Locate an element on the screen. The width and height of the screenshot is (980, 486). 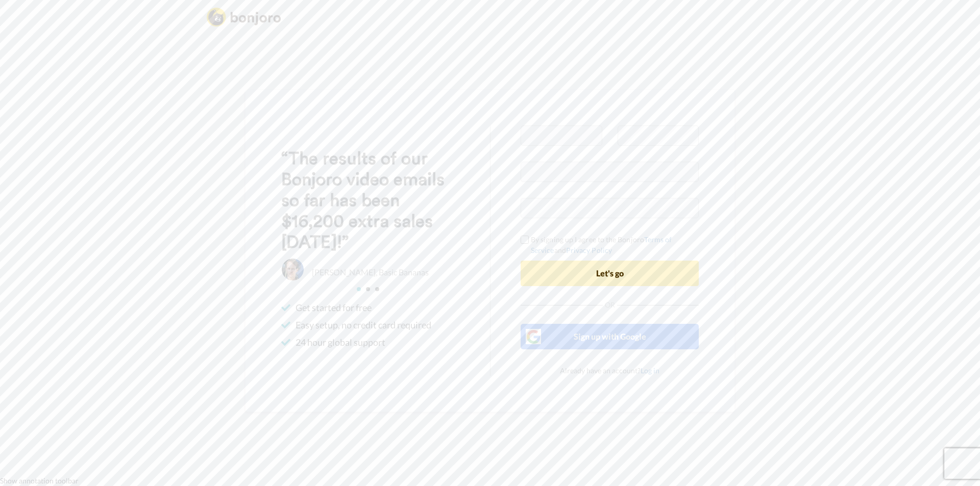
span: Already have an account? is located at coordinates (609, 370).